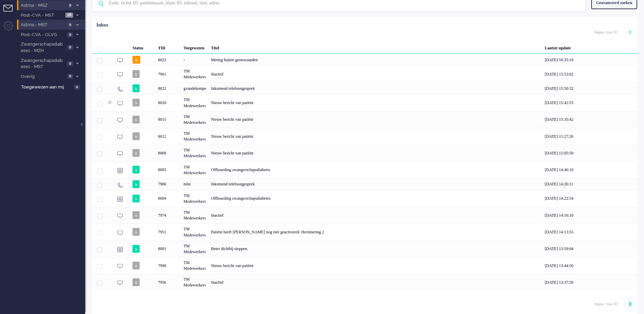 The width and height of the screenshot is (644, 314). I want to click on div: 8004, so click(364, 199).